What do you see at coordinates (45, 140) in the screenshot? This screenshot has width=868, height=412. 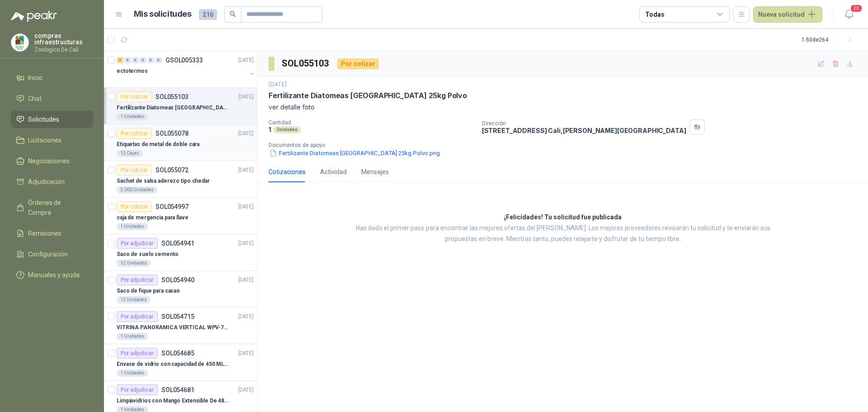 I see `span: Licitaciones` at bounding box center [45, 140].